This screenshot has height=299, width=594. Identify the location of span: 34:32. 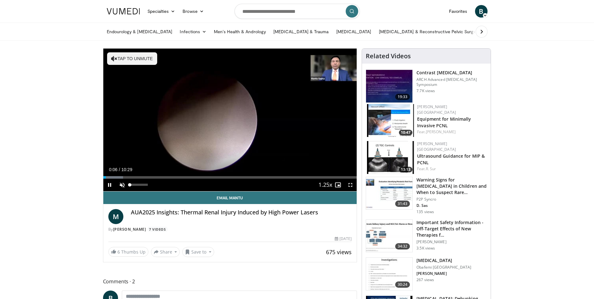
(403, 246).